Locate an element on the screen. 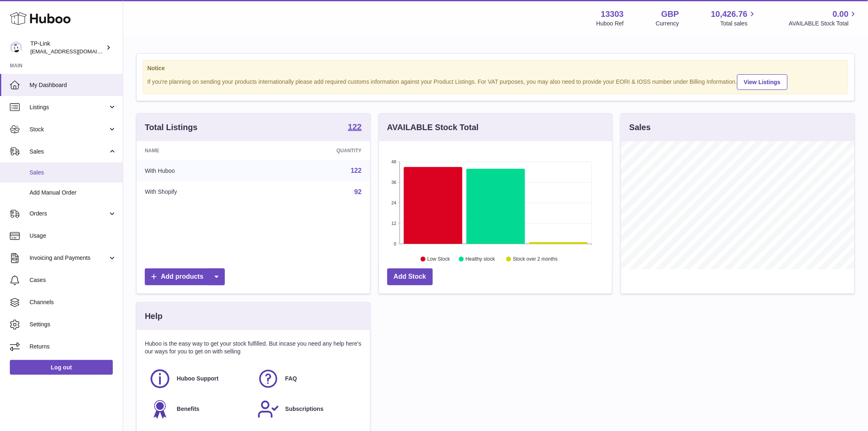  span: Stock is located at coordinates (69, 129).